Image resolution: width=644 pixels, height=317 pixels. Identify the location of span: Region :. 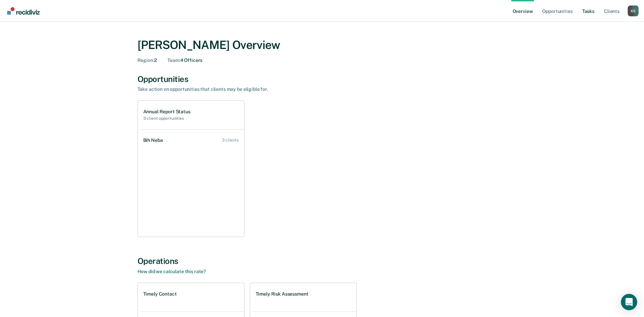
(146, 60).